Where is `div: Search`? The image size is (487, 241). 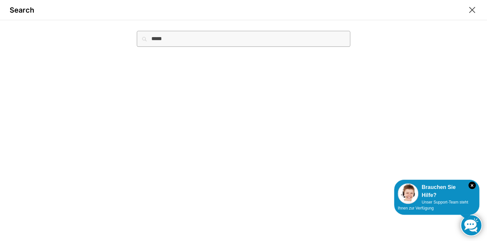
div: Search is located at coordinates (22, 10).